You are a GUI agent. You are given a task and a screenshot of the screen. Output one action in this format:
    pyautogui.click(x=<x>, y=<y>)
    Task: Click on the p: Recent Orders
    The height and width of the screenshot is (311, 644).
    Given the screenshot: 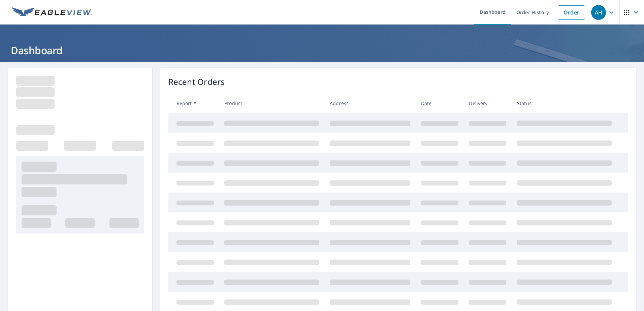 What is the action you would take?
    pyautogui.click(x=197, y=82)
    